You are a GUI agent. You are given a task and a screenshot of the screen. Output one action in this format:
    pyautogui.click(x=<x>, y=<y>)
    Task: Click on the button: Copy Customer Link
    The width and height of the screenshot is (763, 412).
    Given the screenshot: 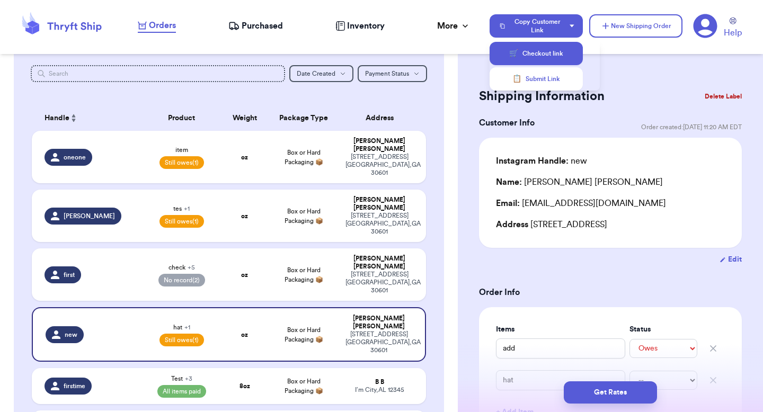 What is the action you would take?
    pyautogui.click(x=536, y=26)
    